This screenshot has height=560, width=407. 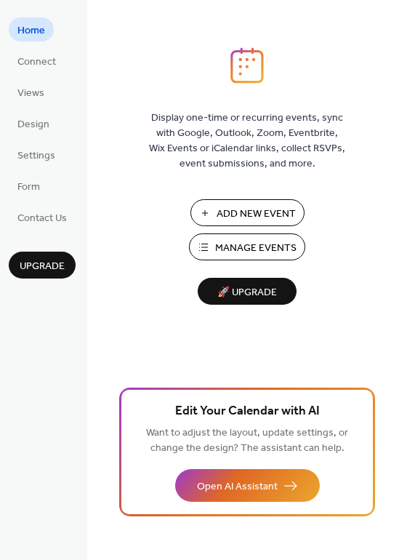 What do you see at coordinates (31, 31) in the screenshot?
I see `span: Home` at bounding box center [31, 31].